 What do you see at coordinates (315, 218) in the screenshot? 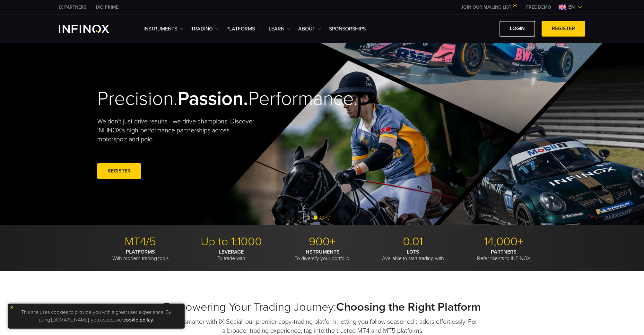
I see `span: Go to slide 1` at bounding box center [315, 218].